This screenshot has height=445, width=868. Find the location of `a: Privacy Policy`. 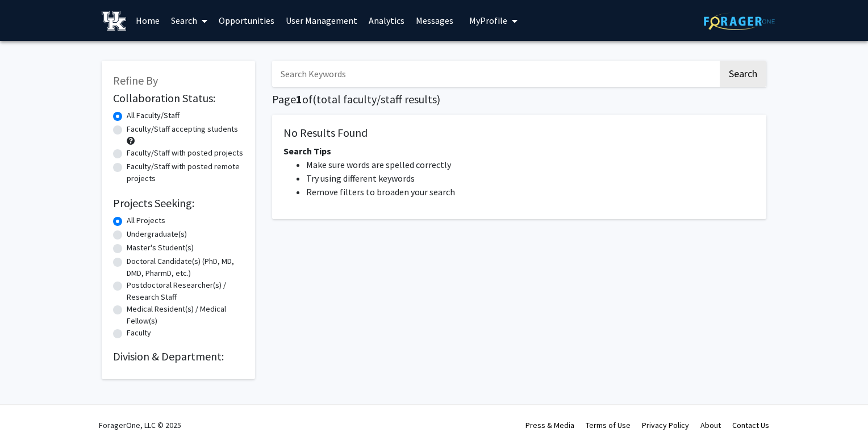

a: Privacy Policy is located at coordinates (666, 425).